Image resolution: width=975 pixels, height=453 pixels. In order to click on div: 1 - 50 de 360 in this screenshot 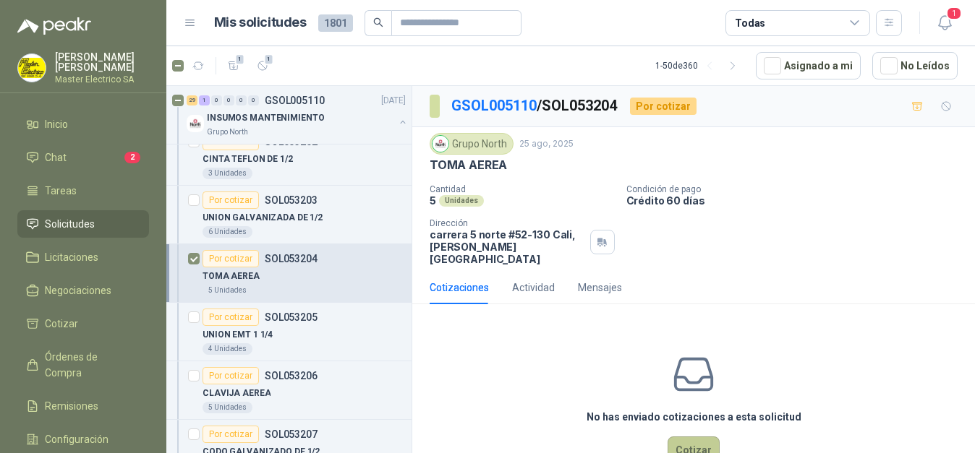, I will do `click(699, 66)`.